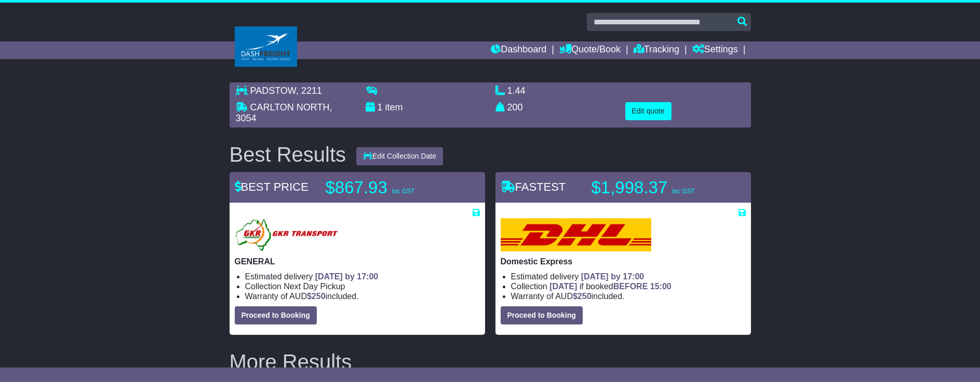  Describe the element at coordinates (648, 111) in the screenshot. I see `button: Edit quote` at that location.